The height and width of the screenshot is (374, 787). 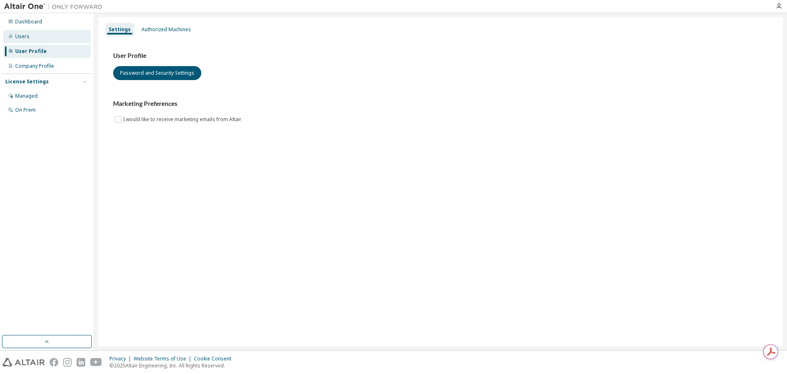 I want to click on h3: Marketing Preferences, so click(x=441, y=104).